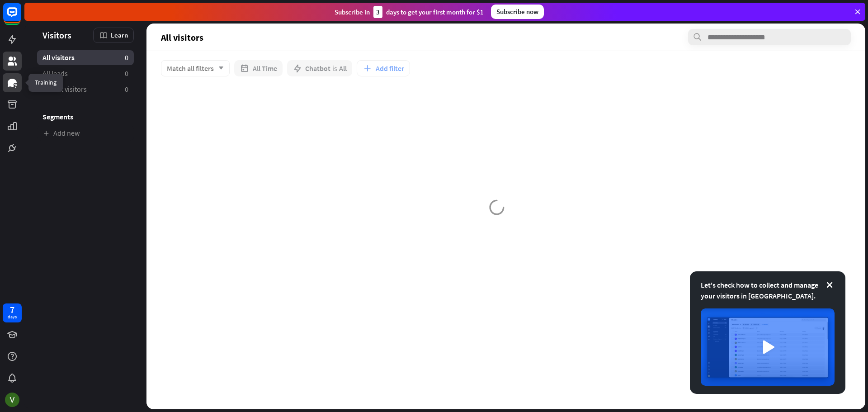  I want to click on a: 7 days, so click(13, 312).